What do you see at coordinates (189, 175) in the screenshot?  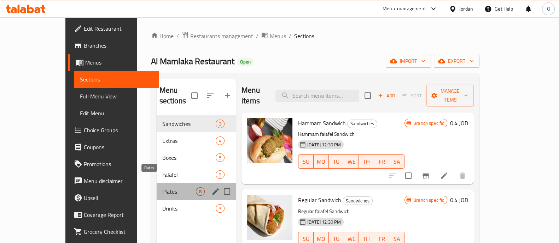 I see `span: Falafel` at bounding box center [189, 175].